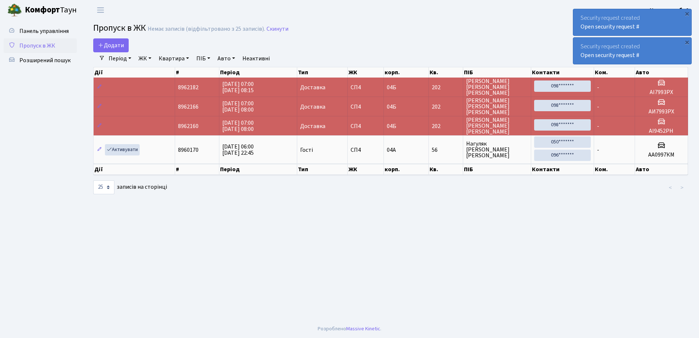 Image resolution: width=699 pixels, height=338 pixels. Describe the element at coordinates (40, 31) in the screenshot. I see `a: Панель управління` at that location.